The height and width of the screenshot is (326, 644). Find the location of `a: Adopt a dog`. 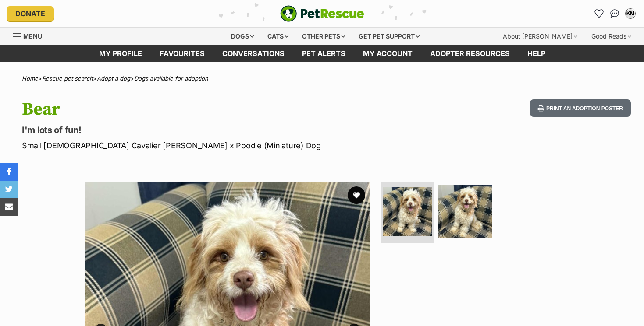

a: Adopt a dog is located at coordinates (114, 79).